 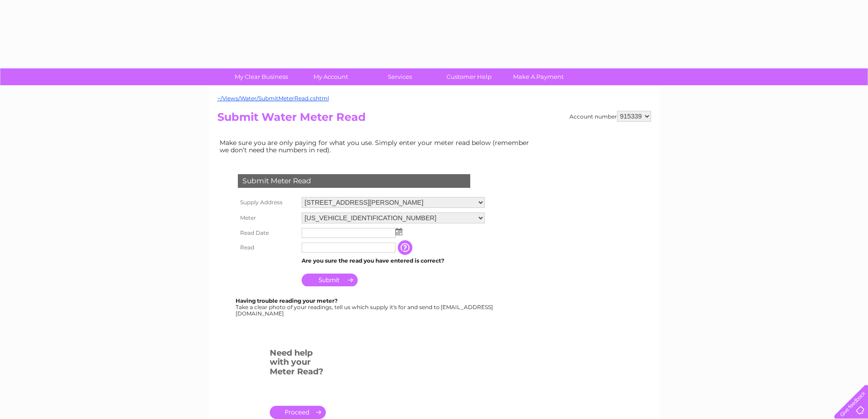 What do you see at coordinates (611, 116) in the screenshot?
I see `div: Account number` at bounding box center [611, 116].